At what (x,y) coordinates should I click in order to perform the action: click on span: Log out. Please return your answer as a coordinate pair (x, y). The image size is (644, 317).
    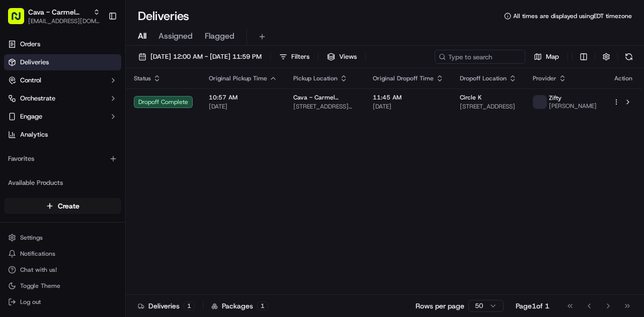
    Looking at the image, I should click on (31, 302).